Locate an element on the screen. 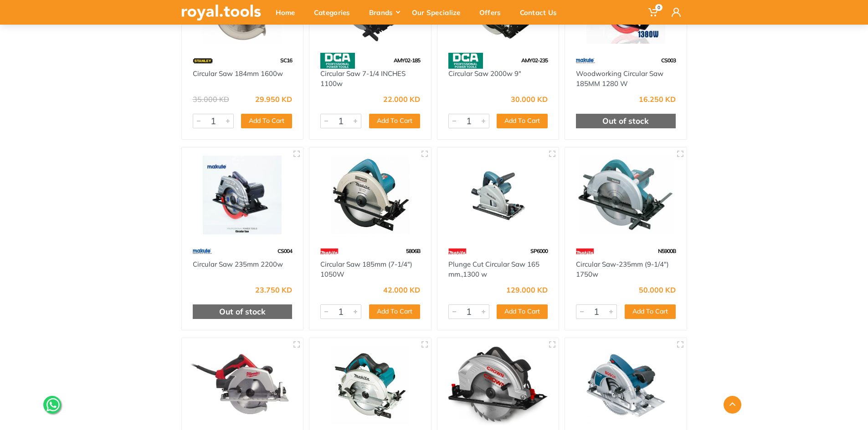  span: 0 is located at coordinates (659, 7).